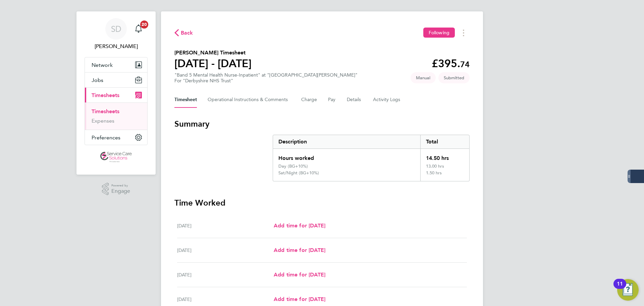 The height and width of the screenshot is (306, 644). Describe the element at coordinates (105, 111) in the screenshot. I see `a: Timesheets` at that location.